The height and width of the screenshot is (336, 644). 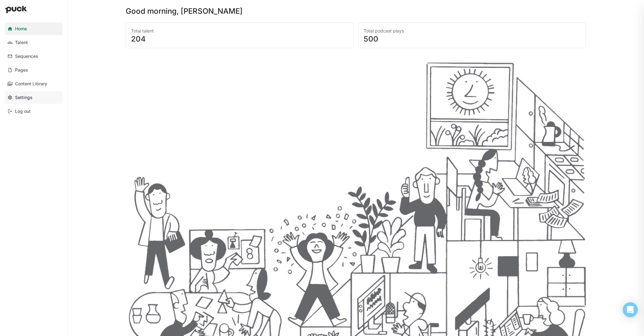 I want to click on div: Talent, so click(x=21, y=43).